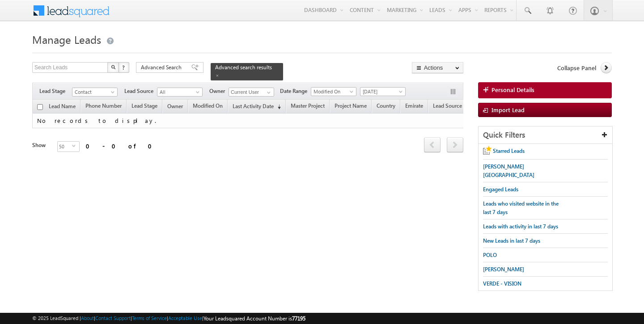 This screenshot has height=324, width=644. What do you see at coordinates (577, 68) in the screenshot?
I see `span: Collapse Panel` at bounding box center [577, 68].